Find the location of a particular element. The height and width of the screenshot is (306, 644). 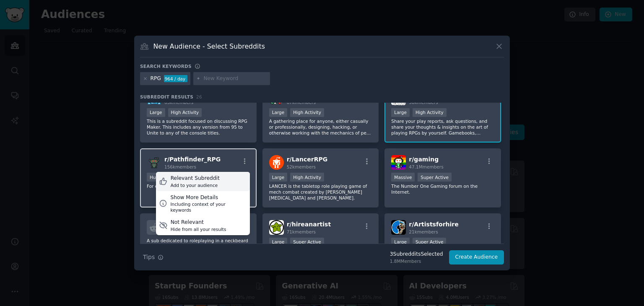

p: For everything related to the Pathfinder RPG! is located at coordinates (198, 186).